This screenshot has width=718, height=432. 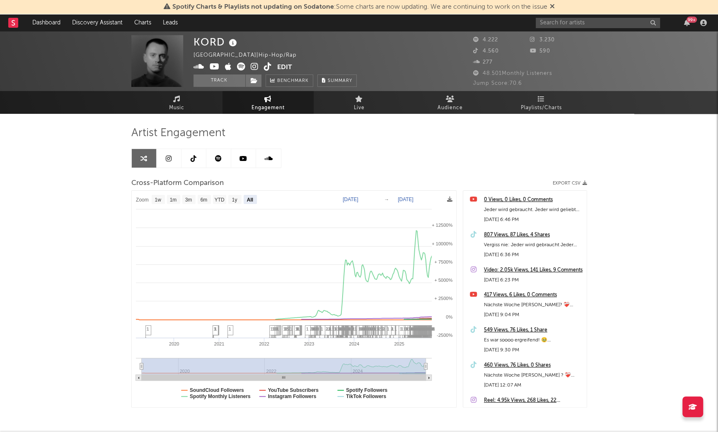 I want to click on a: Dashboard, so click(x=46, y=23).